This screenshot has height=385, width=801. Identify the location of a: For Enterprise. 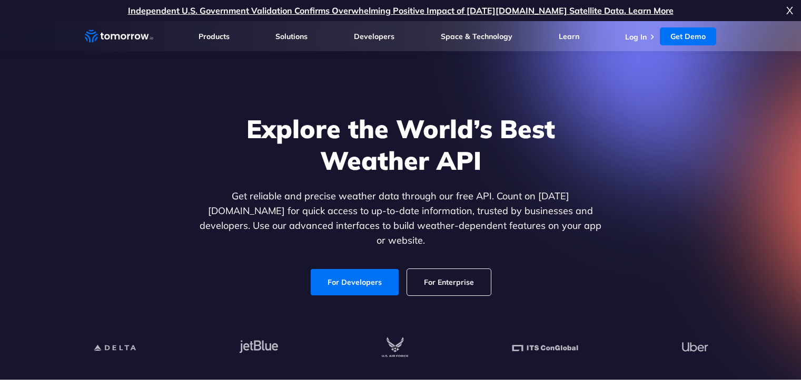
(449, 282).